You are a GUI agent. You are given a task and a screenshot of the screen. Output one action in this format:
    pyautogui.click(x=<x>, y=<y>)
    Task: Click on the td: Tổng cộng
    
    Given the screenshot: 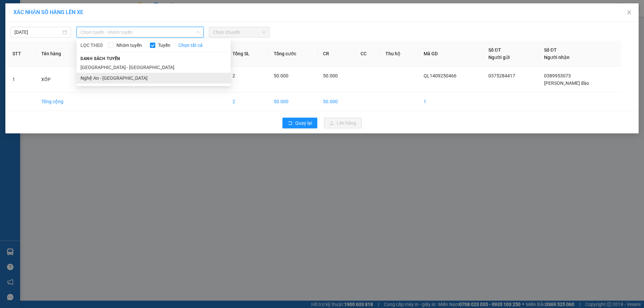 What is the action you would take?
    pyautogui.click(x=60, y=101)
    